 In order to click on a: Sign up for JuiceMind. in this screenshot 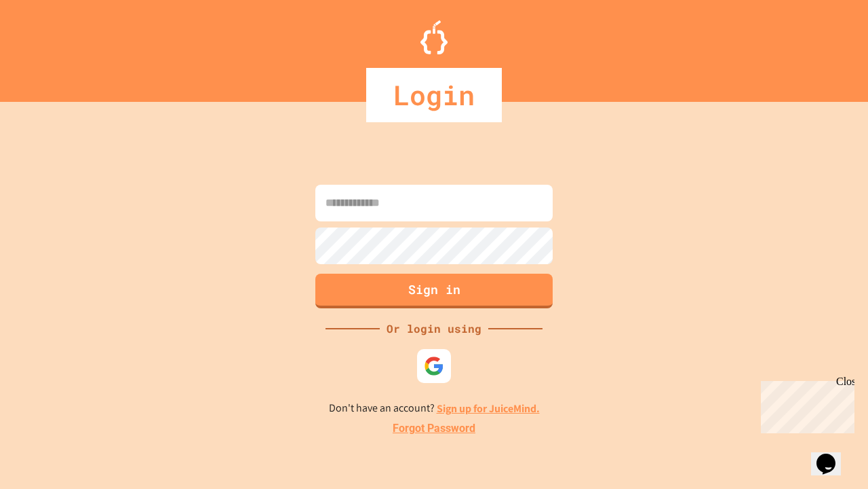, I will do `click(489, 408)`.